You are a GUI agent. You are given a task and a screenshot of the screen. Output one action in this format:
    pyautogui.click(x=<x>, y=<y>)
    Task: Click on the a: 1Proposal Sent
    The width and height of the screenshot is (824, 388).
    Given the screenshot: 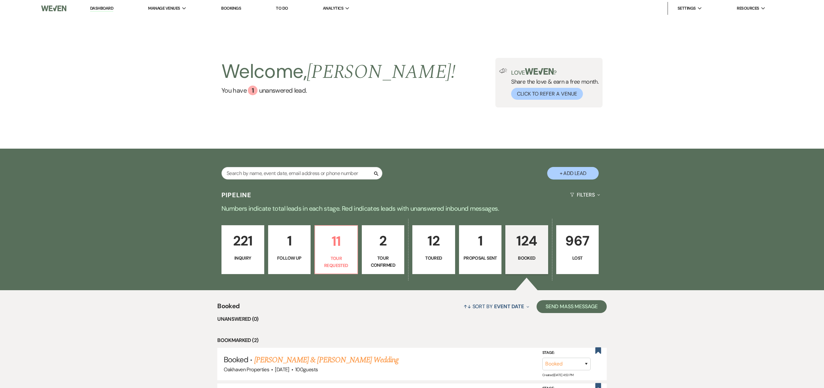 What is the action you would take?
    pyautogui.click(x=480, y=250)
    